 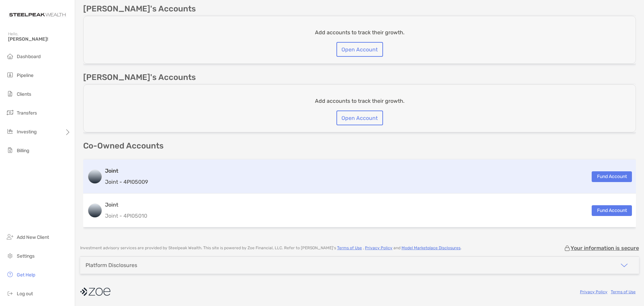 What do you see at coordinates (25, 293) in the screenshot?
I see `span: Log out` at bounding box center [25, 293].